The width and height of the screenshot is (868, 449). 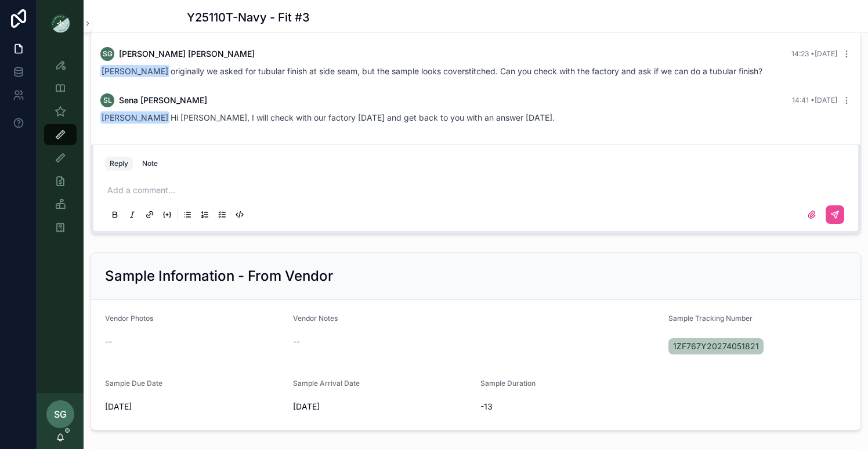 What do you see at coordinates (716, 347) in the screenshot?
I see `span: 1ZF767Y20274051821` at bounding box center [716, 347].